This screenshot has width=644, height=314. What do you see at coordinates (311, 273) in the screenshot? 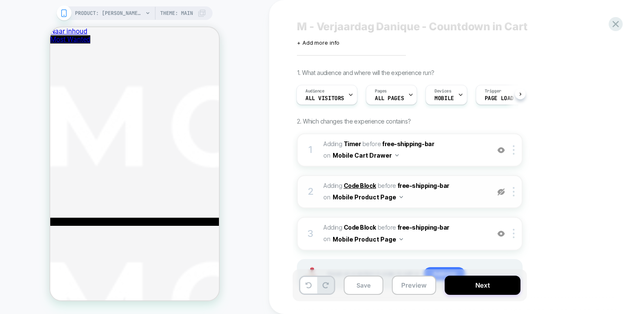
I see `img: Joystick` at bounding box center [311, 273].